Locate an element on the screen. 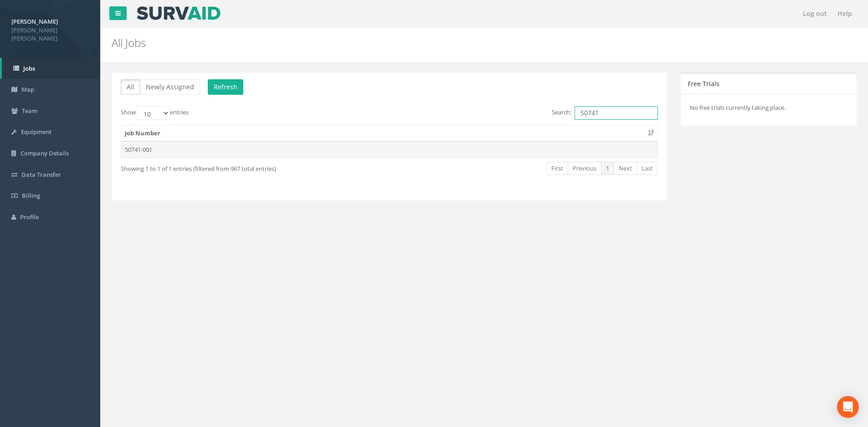 The width and height of the screenshot is (868, 427). h2: All Jobs is located at coordinates (421, 43).